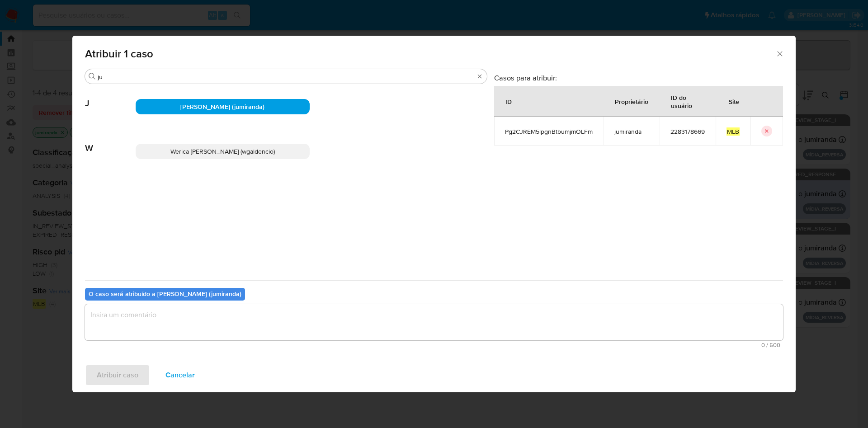  What do you see at coordinates (638, 77) in the screenshot?
I see `h3: Casos para atribuir:` at bounding box center [638, 77].